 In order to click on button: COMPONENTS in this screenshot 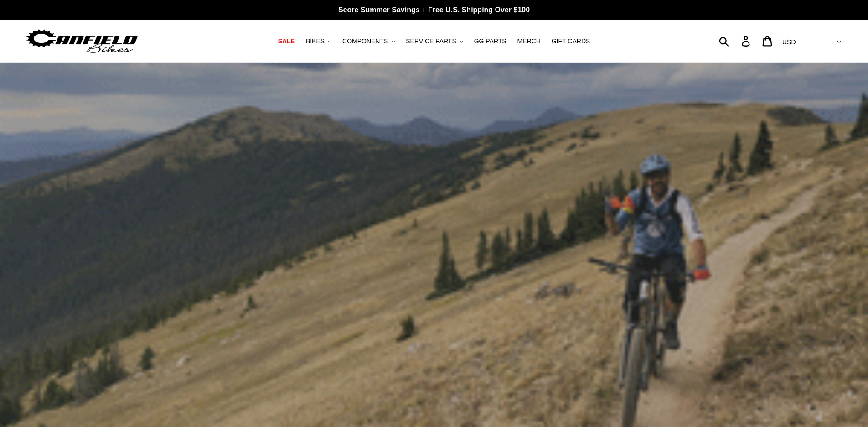, I will do `click(369, 41)`.